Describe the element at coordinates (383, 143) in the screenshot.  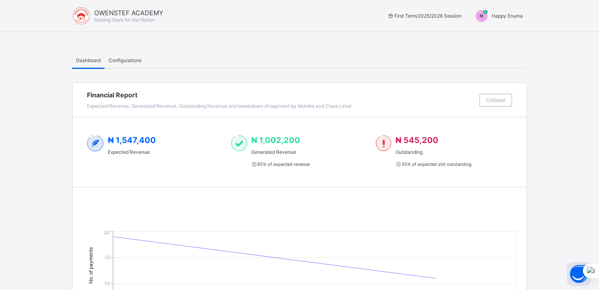
I see `img: outstanding-1.146d663e52f09953f639664a84e30106.svg` at that location.